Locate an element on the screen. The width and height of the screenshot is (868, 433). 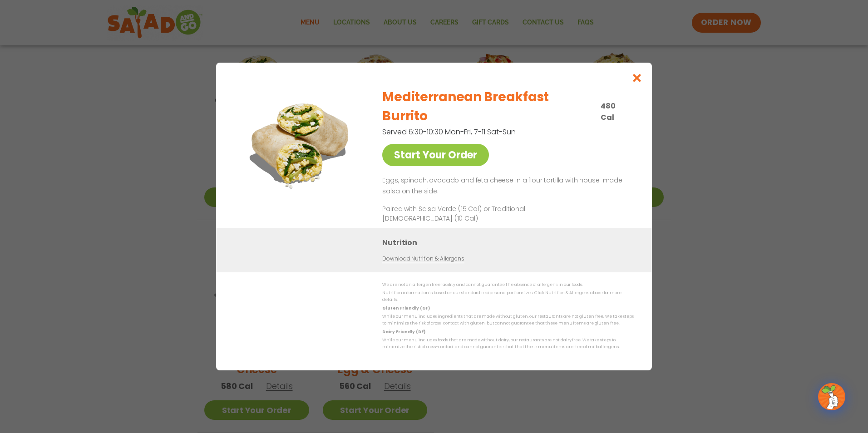
p: Served 6:30-10:30 Mon-Fri, 7-11 Sat-Sun is located at coordinates (484, 132).